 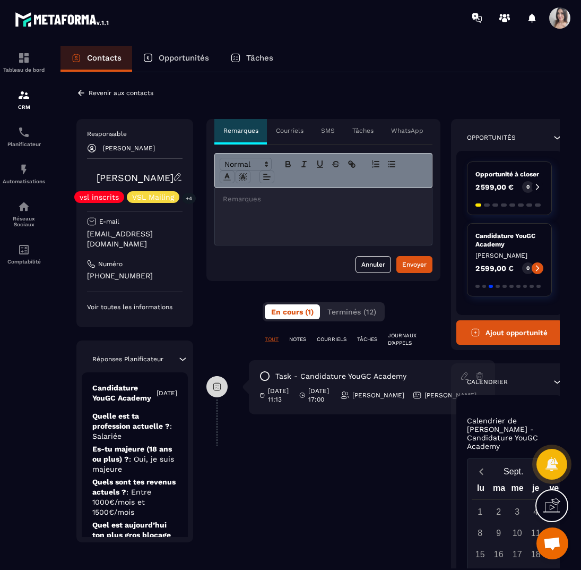 I want to click on button: Open years overlay, so click(x=559, y=471).